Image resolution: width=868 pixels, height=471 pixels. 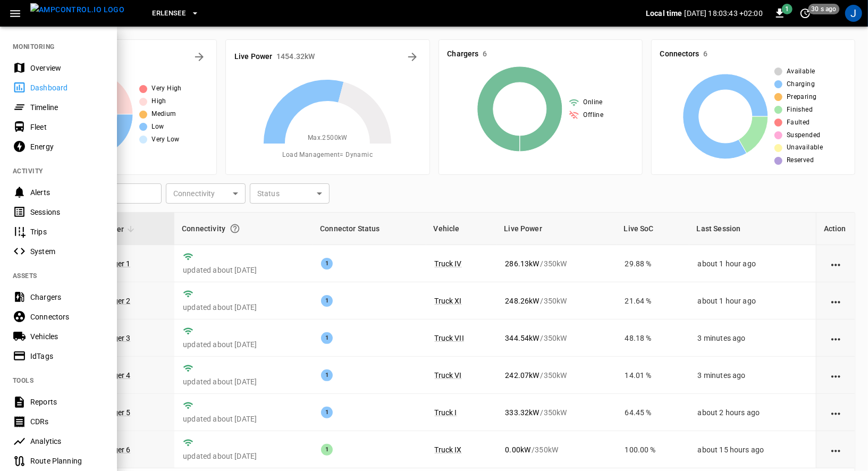 I want to click on div: Dashboard, so click(x=67, y=87).